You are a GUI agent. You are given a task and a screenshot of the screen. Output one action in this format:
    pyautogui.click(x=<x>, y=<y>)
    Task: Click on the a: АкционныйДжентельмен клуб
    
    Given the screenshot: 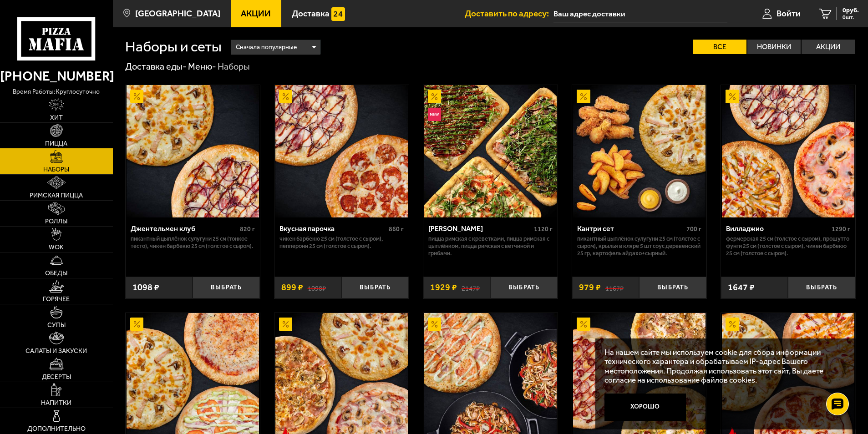 What is the action you would take?
    pyautogui.click(x=192, y=151)
    